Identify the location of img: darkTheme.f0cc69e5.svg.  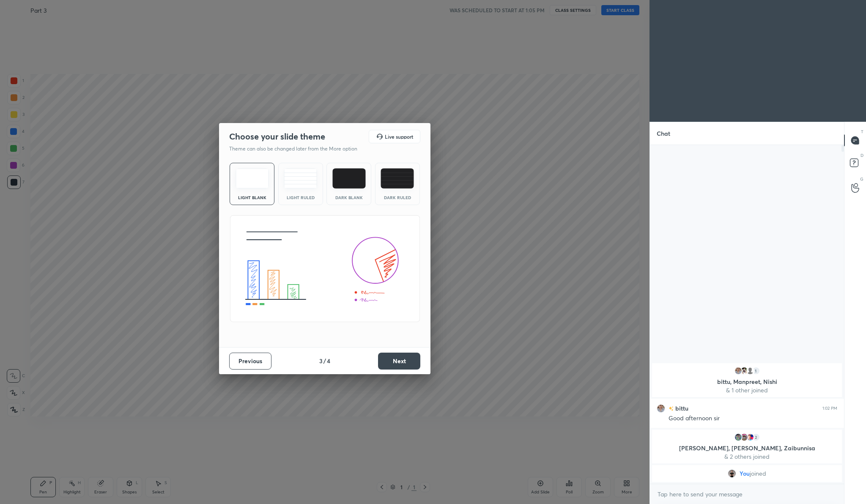
(349, 179).